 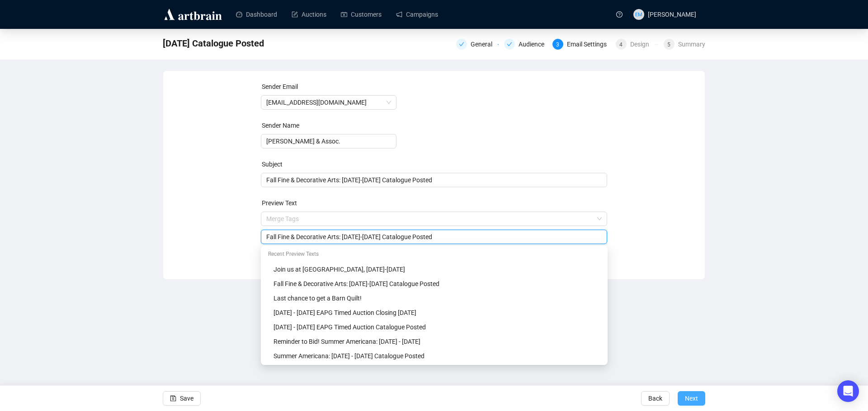 I want to click on div: Preview Text, so click(x=434, y=203).